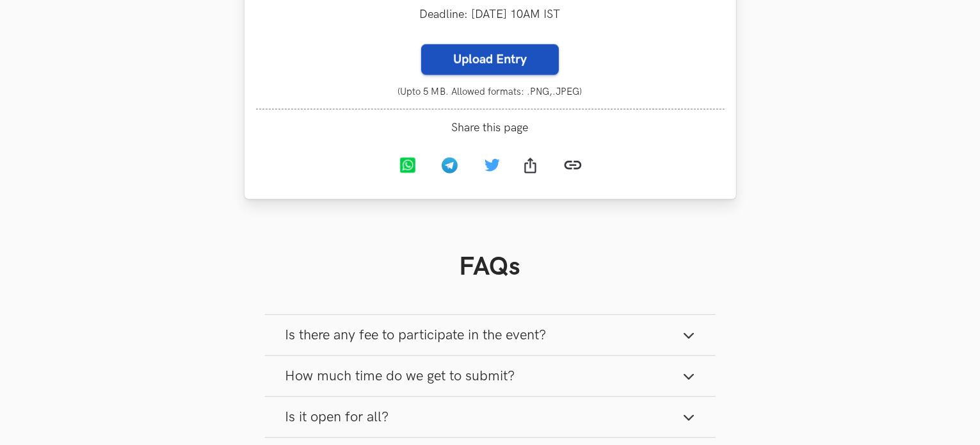 This screenshot has height=445, width=980. I want to click on span: Is it open for all?, so click(337, 417).